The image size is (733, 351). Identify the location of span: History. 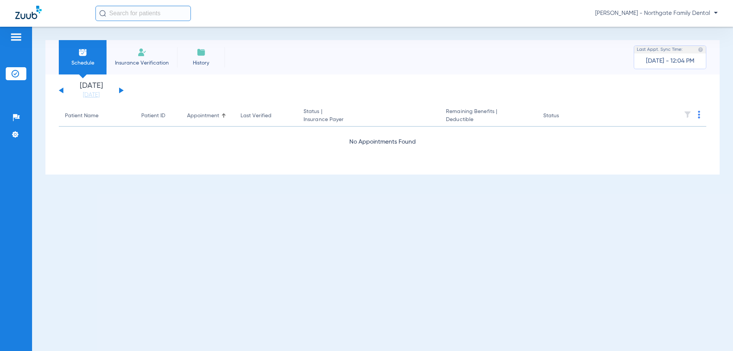
(201, 63).